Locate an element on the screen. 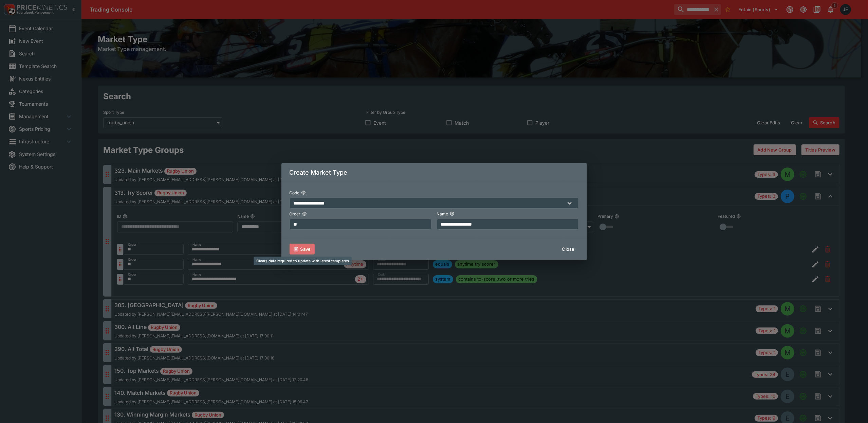 The image size is (868, 423). button: Code is located at coordinates (303, 193).